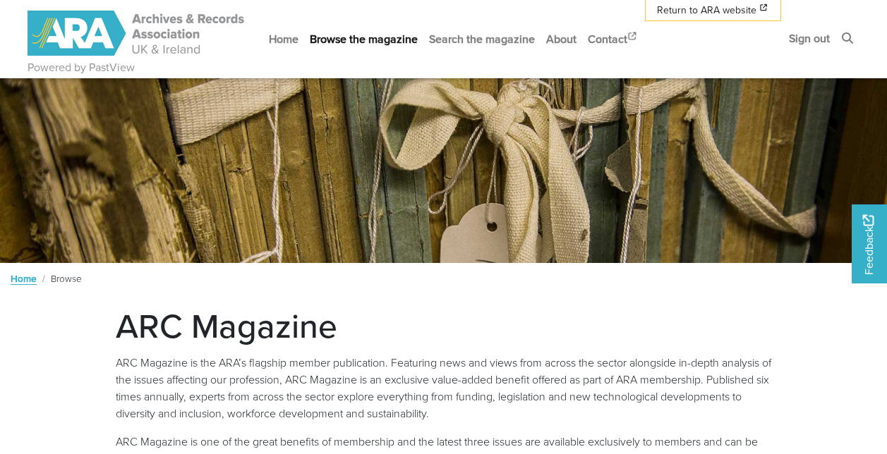  Describe the element at coordinates (444, 389) in the screenshot. I see `p: ARC Magazine is the ARA’s flagship member publication. Featuring news and views from across the s...` at that location.